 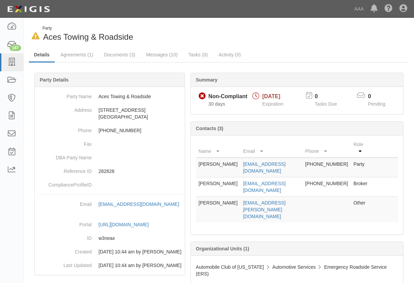 I want to click on dt: Fax, so click(x=65, y=142).